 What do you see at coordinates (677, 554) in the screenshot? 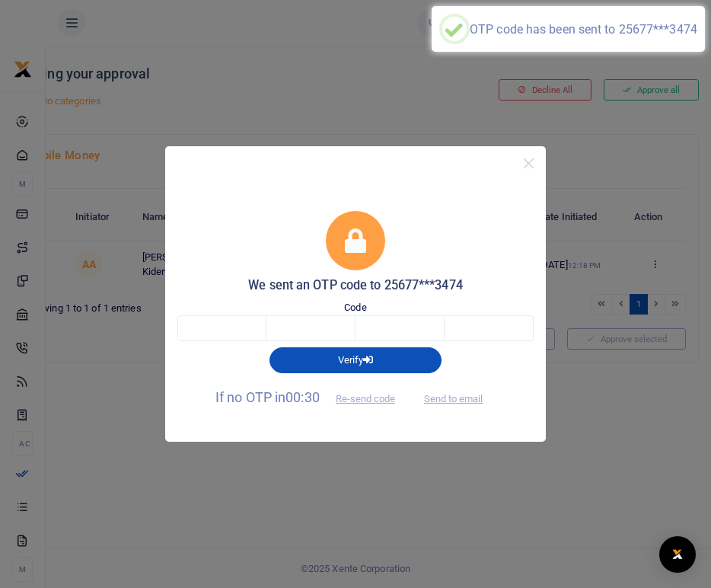
I see `div: Open Intercom Messenger` at bounding box center [677, 554].